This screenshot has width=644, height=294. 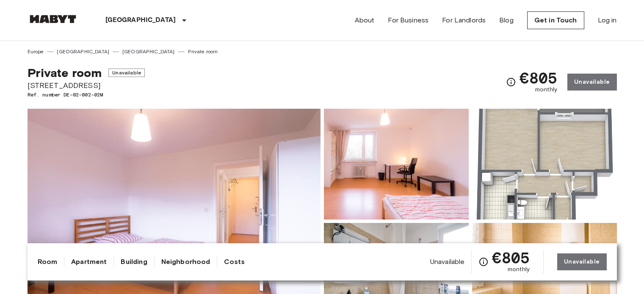 What do you see at coordinates (186, 262) in the screenshot?
I see `a: Neighborhood` at bounding box center [186, 262].